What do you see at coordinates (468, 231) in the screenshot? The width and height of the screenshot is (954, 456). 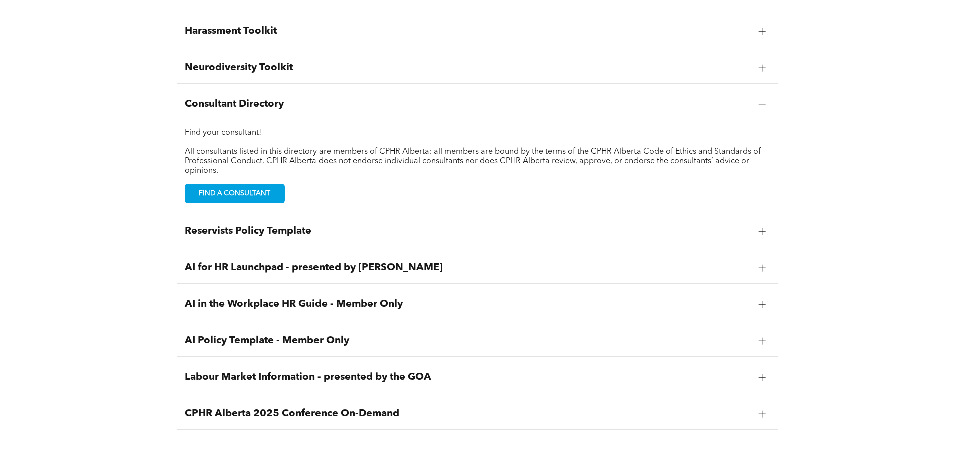 I see `span: Reservists Policy Template` at bounding box center [468, 231].